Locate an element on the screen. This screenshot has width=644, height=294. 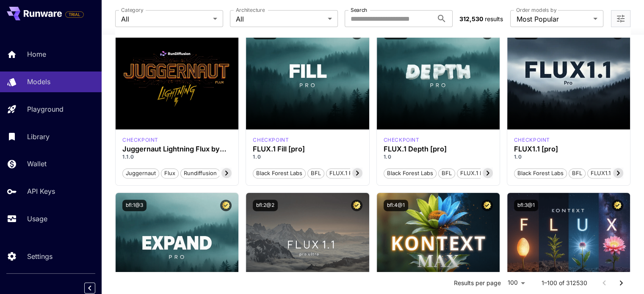
button: juggernaut is located at coordinates (141, 173).